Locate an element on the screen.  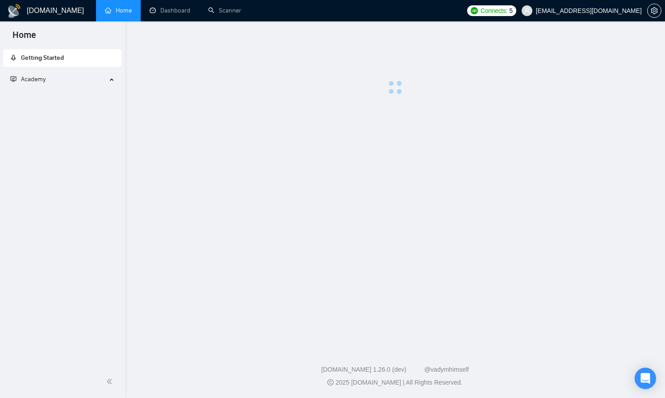
a: setting is located at coordinates (654, 11).